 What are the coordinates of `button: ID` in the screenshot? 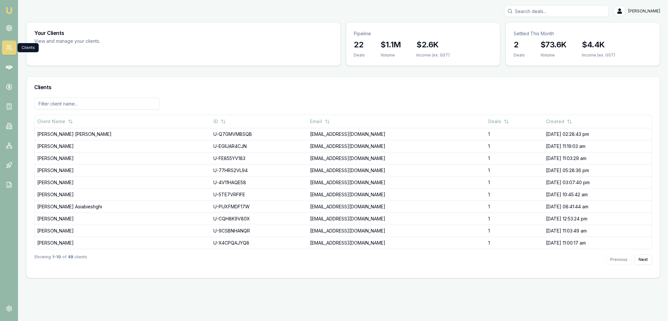 It's located at (220, 121).